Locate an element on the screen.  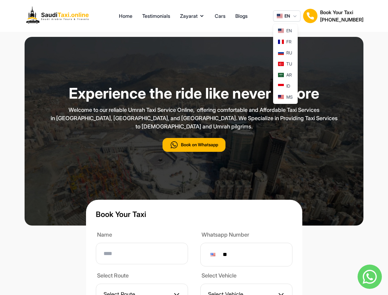
p: Welcome to our reliable Umrah Taxi Service Online, offering comfortable and Affordable Taxi Servi... is located at coordinates (194, 118).